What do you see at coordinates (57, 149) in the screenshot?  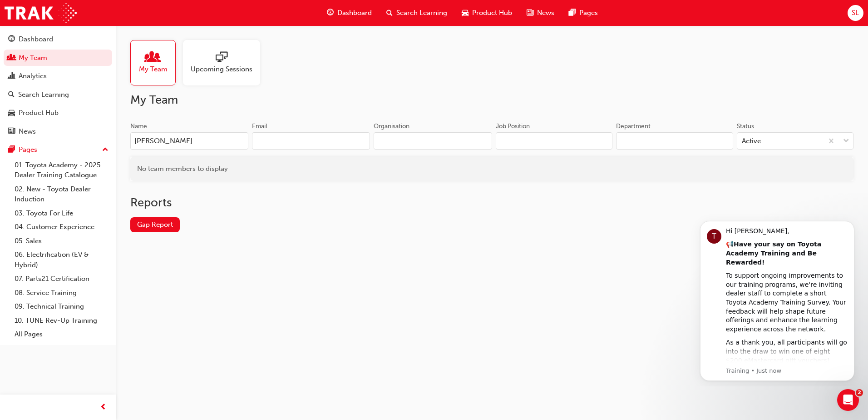 I see `button: Pages` at bounding box center [57, 149].